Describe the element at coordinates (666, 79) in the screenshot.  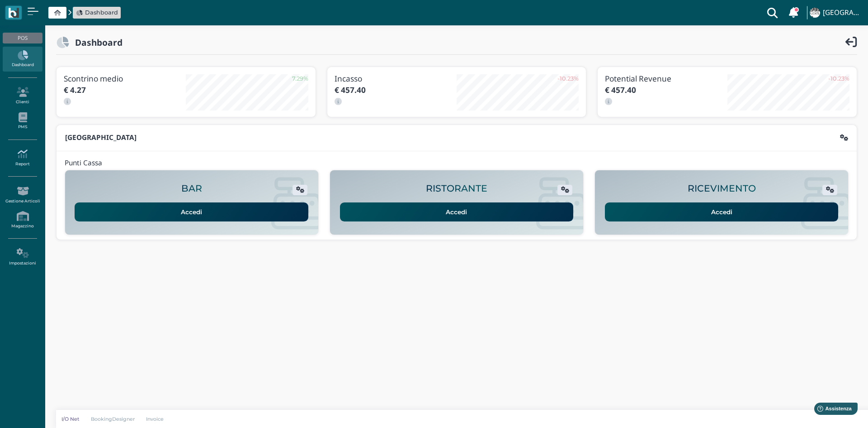
I see `h3: Potential Revenue` at that location.